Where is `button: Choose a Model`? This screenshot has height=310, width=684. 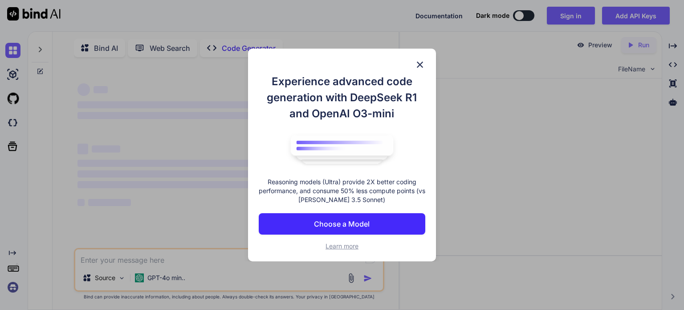 button: Choose a Model is located at coordinates (342, 224).